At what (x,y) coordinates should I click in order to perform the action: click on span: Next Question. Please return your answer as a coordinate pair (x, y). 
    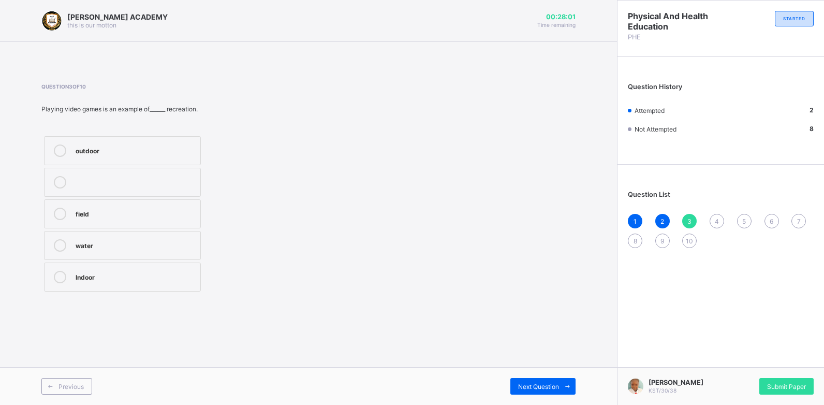
    Looking at the image, I should click on (538, 386).